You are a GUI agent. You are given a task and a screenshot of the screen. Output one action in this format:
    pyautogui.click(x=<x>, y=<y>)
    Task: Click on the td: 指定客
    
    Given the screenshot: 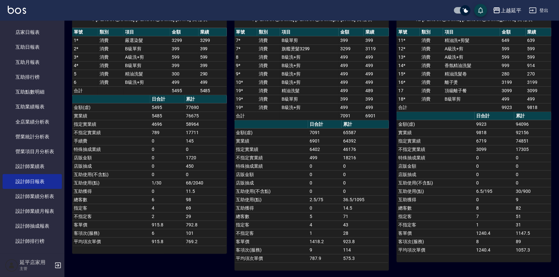 What is the action you would take?
    pyautogui.click(x=111, y=208)
    